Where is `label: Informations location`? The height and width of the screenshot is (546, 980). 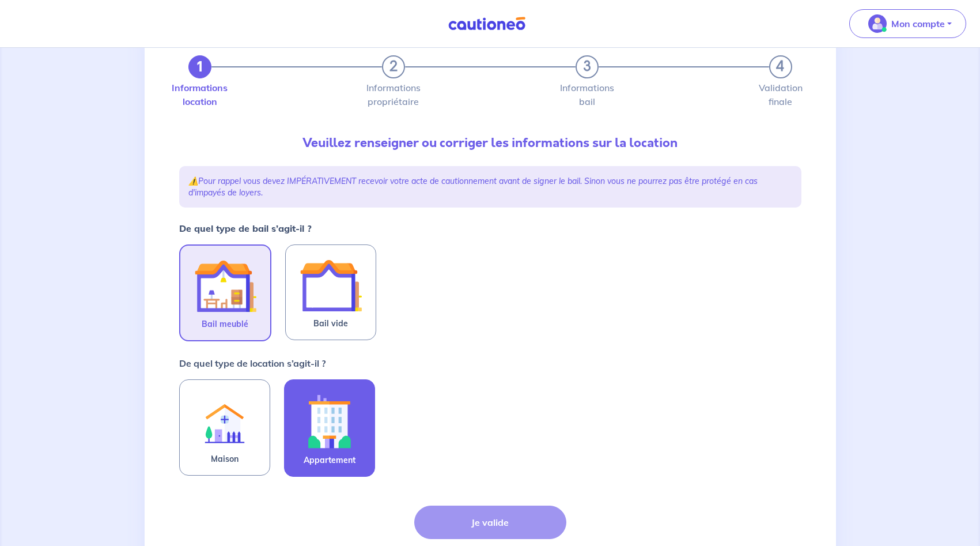 label: Informations location is located at coordinates (200, 95).